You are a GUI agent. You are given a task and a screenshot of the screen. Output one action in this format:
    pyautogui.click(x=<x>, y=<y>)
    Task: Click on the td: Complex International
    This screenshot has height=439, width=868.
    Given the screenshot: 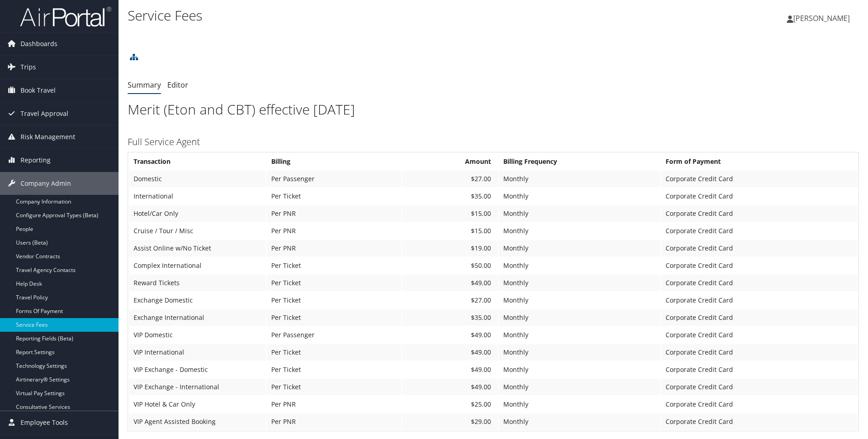 What is the action you would take?
    pyautogui.click(x=197, y=266)
    